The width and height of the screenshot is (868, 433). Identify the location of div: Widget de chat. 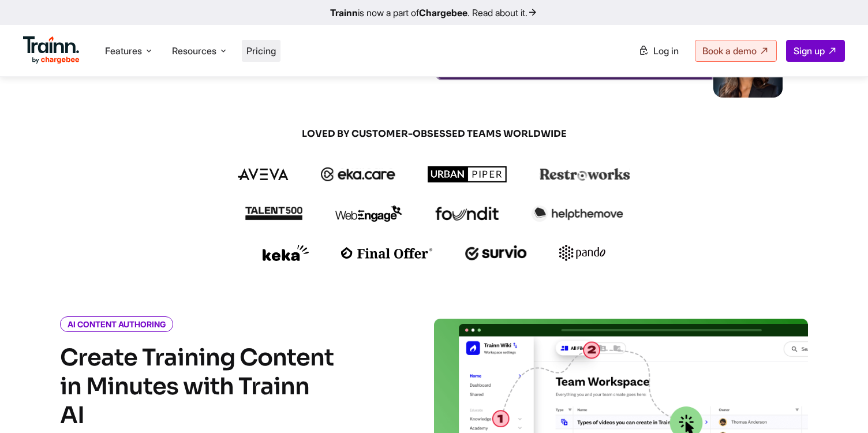
(839, 405).